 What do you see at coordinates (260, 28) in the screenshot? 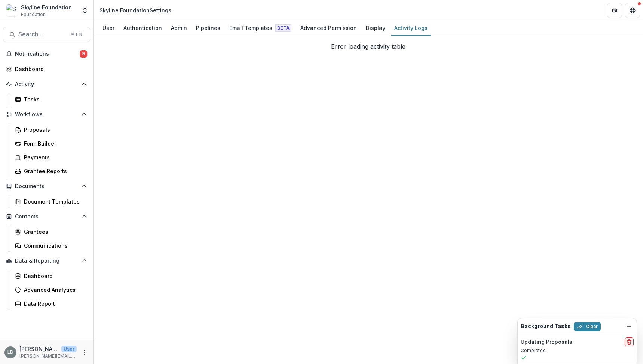
I see `div: Email Templates` at bounding box center [260, 28].